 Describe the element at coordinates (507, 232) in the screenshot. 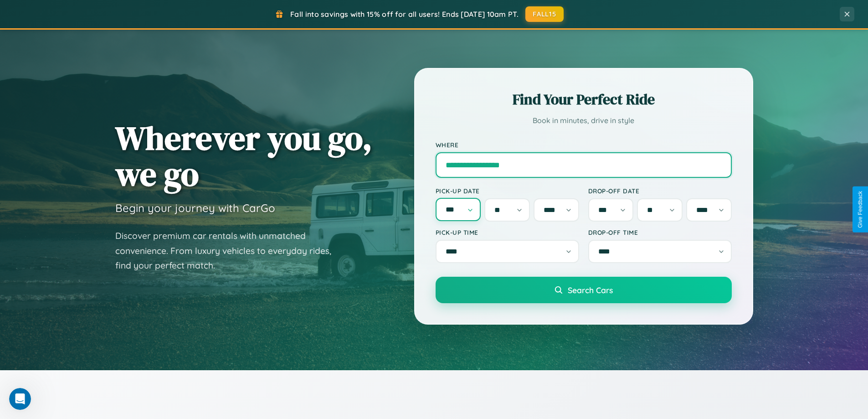

I see `label: Pick-up Time` at that location.